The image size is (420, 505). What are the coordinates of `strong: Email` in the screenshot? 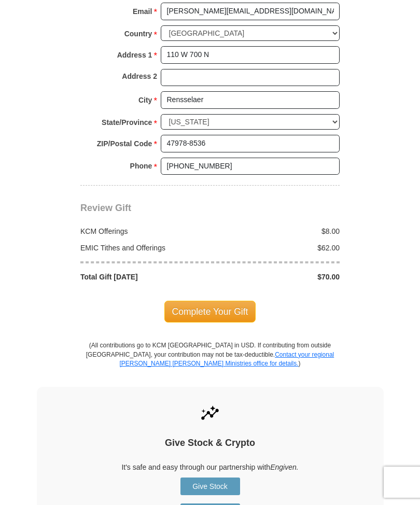 It's located at (142, 12).